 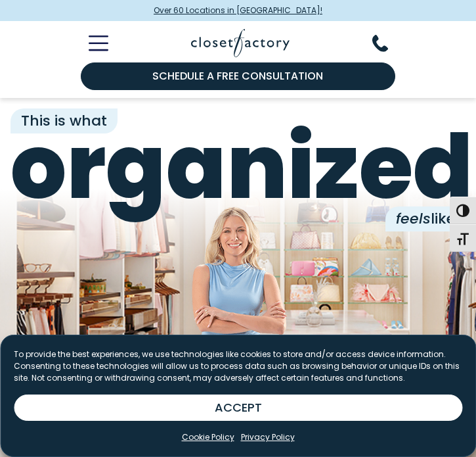 What do you see at coordinates (238, 366) in the screenshot?
I see `p: To provide the best experiences, we use technologies like cookies to store and/or access device i...` at bounding box center [238, 366].